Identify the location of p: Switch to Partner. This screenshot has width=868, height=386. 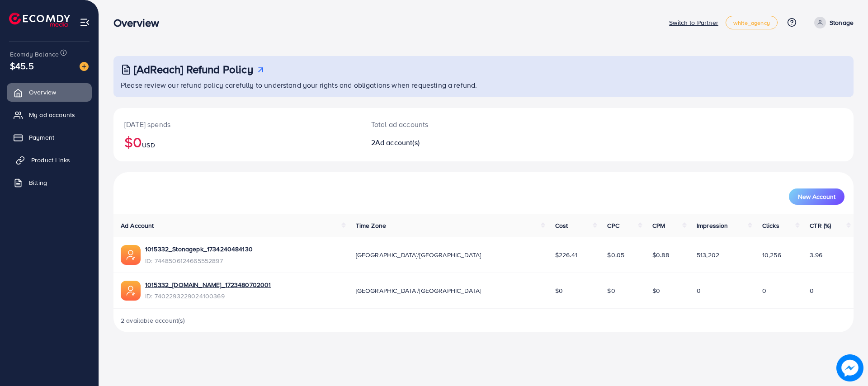
(694, 23).